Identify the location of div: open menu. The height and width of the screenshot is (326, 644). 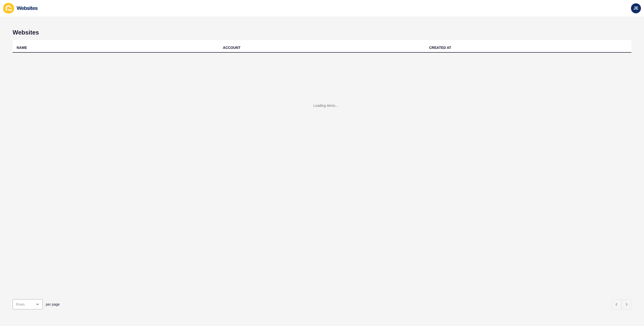
(28, 304).